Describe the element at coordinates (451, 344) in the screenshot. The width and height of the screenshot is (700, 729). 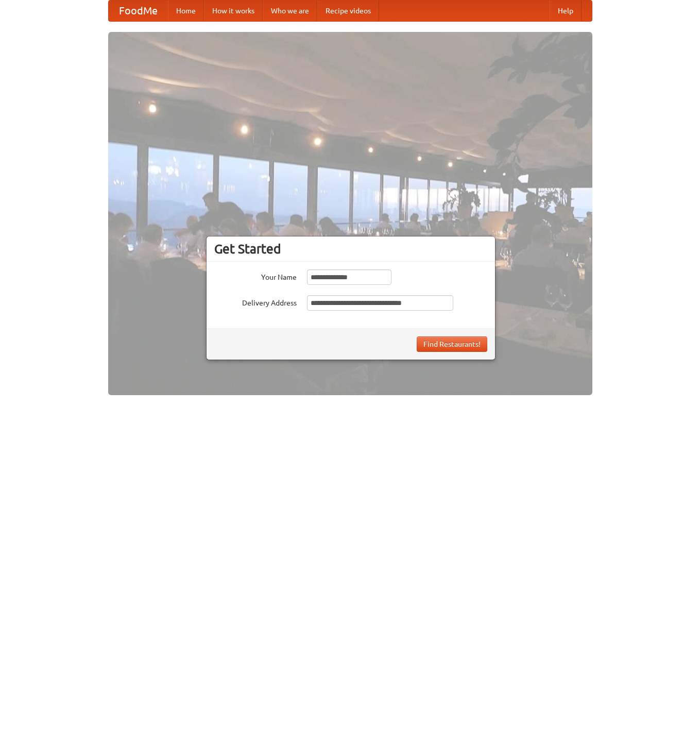
I see `button: Find Restaurants!` at that location.